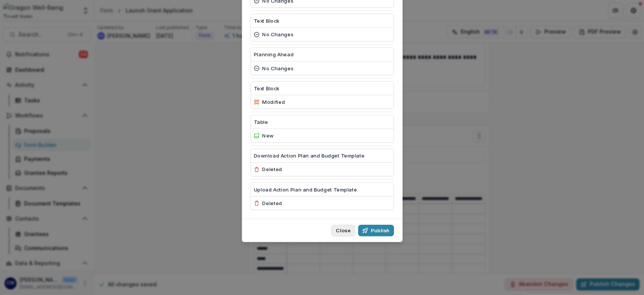 This screenshot has width=644, height=295. Describe the element at coordinates (309, 156) in the screenshot. I see `p: Download Action Plan and Budget Template` at that location.